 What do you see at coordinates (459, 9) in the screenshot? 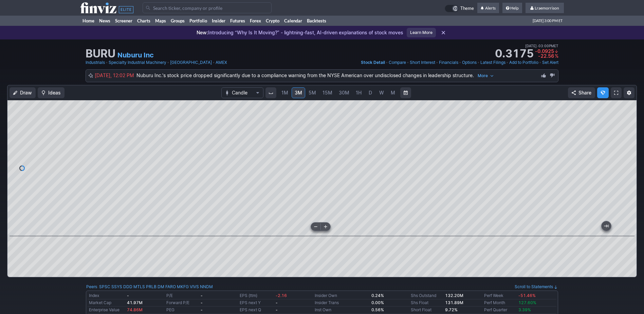
I see `a: Theme` at bounding box center [459, 9].